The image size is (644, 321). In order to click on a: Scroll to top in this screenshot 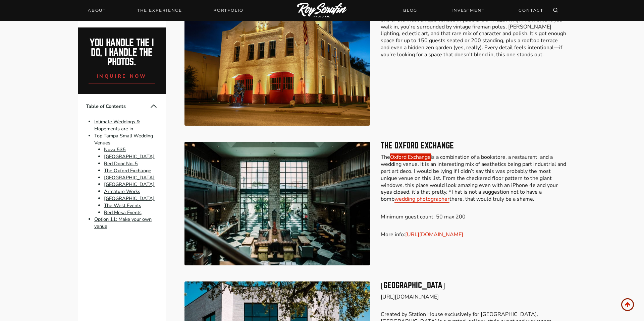, I will do `click(627, 305)`.